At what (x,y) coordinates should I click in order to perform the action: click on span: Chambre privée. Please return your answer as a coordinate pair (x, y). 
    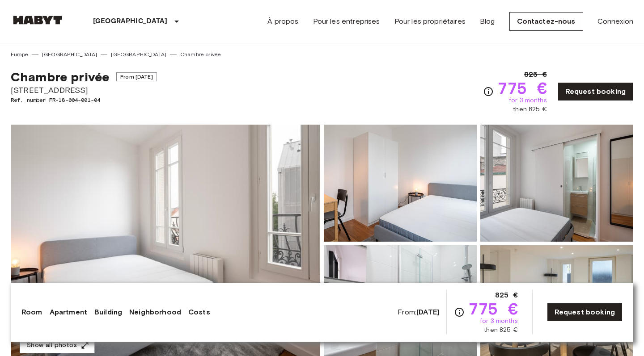
    Looking at the image, I should click on (60, 77).